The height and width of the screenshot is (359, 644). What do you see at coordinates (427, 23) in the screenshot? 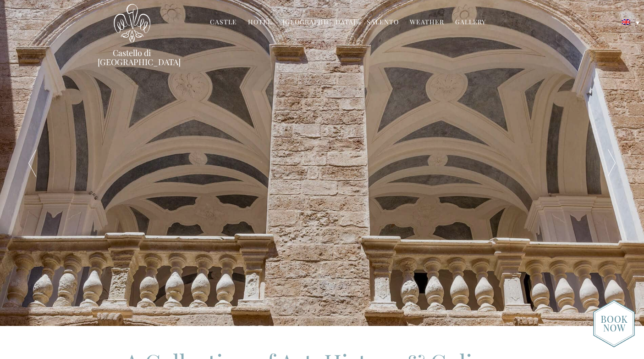
I see `a: Weather` at bounding box center [427, 23].